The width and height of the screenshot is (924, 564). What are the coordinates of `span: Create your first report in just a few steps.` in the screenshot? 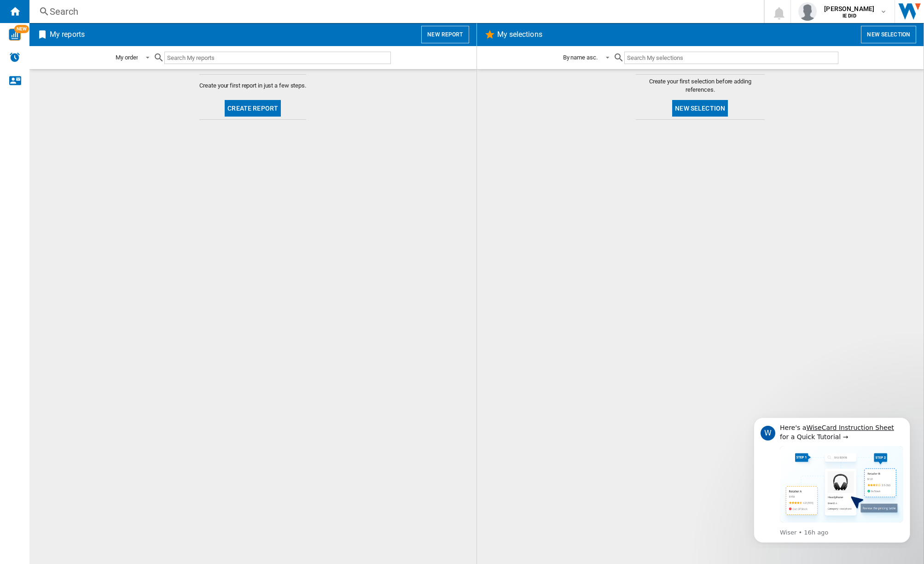 It's located at (253, 86).